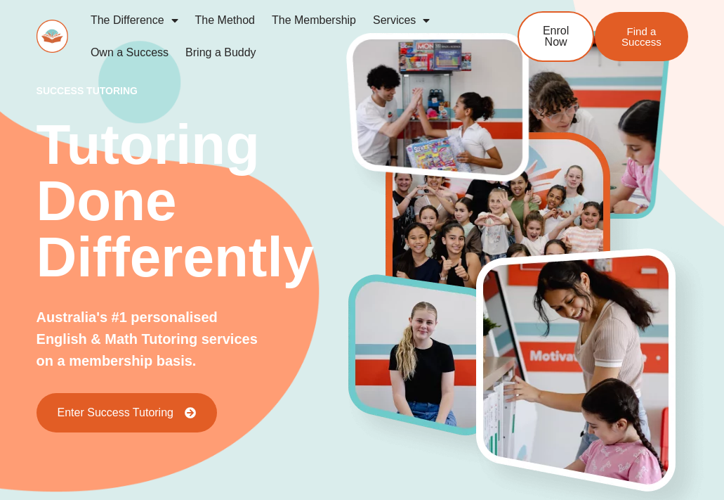  Describe the element at coordinates (225, 20) in the screenshot. I see `a: The Method` at that location.